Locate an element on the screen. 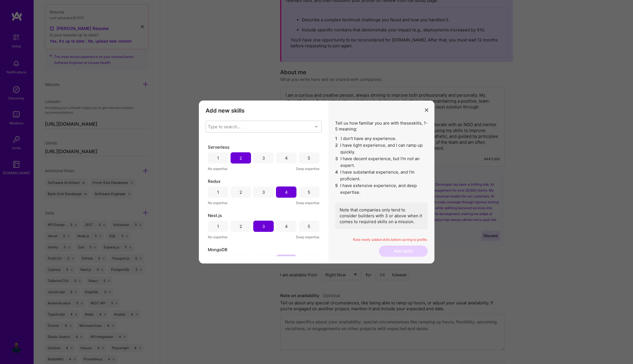  i: icon Chevron is located at coordinates (316, 127).